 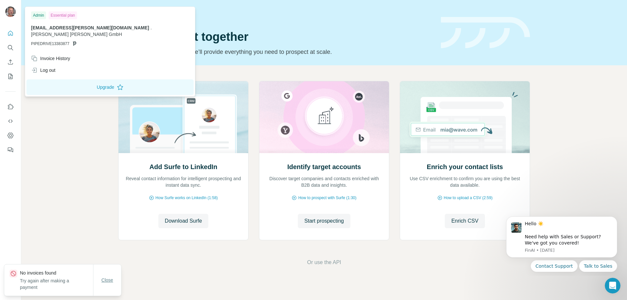 I want to click on img: Profile image for FinAI, so click(x=20, y=17).